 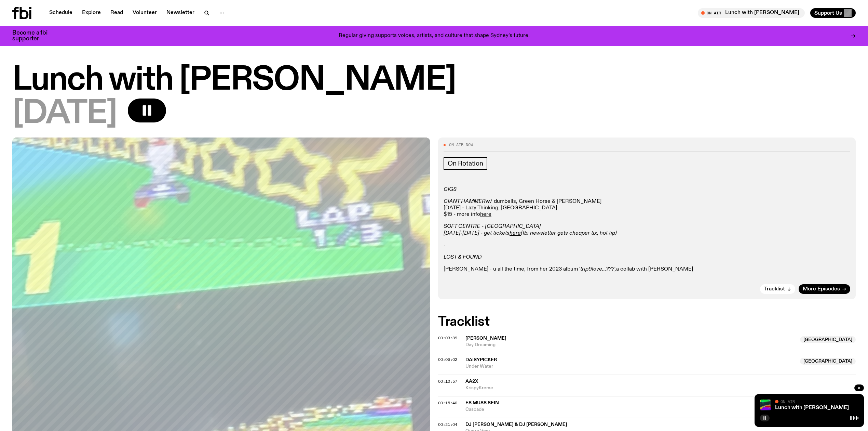 What do you see at coordinates (34, 36) in the screenshot?
I see `h3: Become a fbi supporter` at bounding box center [34, 36].